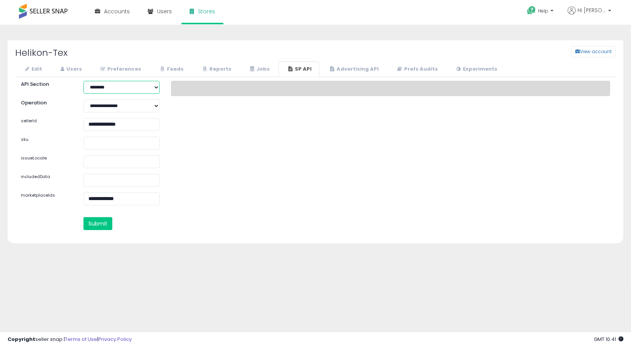 The height and width of the screenshot is (347, 631). Describe the element at coordinates (115, 339) in the screenshot. I see `a: Privacy Policy` at that location.